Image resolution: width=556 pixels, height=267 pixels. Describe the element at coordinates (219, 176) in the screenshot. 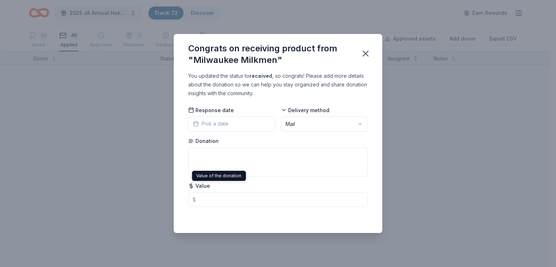

I see `div: Value of the donation` at that location.